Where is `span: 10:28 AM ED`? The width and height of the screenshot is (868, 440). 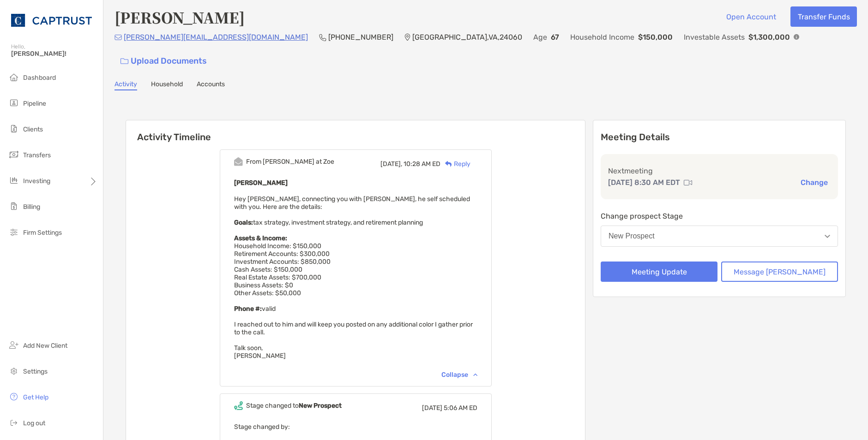 span: 10:28 AM ED is located at coordinates (422, 164).